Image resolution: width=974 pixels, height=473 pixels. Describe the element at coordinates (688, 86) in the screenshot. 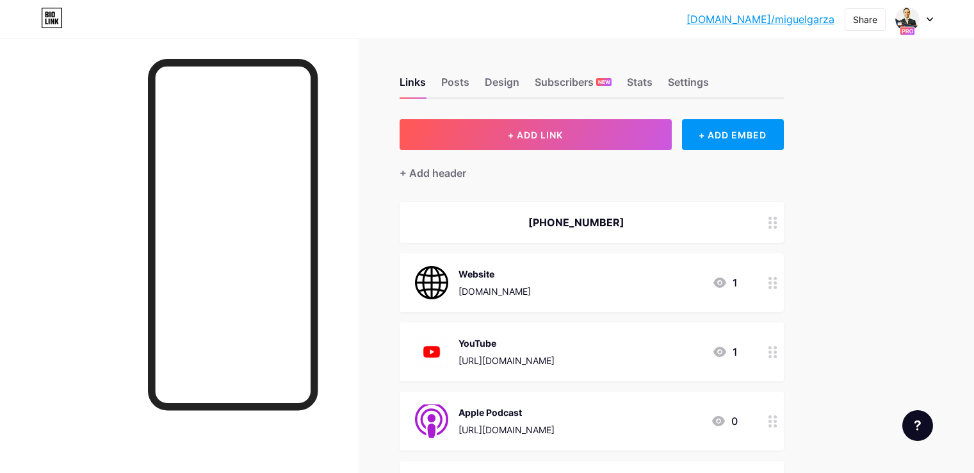

I see `div: Settings` at that location.